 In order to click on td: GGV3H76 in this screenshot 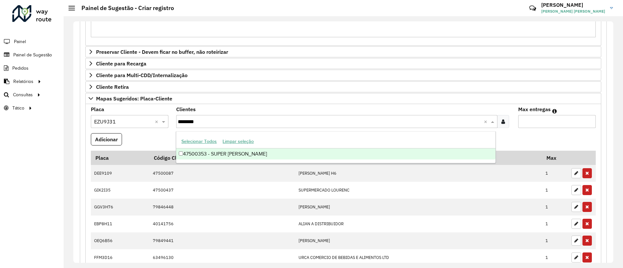, I will do `click(120, 207)`.